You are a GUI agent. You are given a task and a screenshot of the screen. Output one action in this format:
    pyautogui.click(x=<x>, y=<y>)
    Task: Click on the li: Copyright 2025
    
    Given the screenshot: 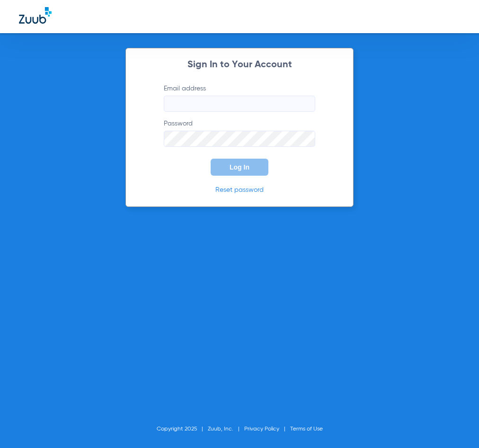 What is the action you would take?
    pyautogui.click(x=182, y=429)
    